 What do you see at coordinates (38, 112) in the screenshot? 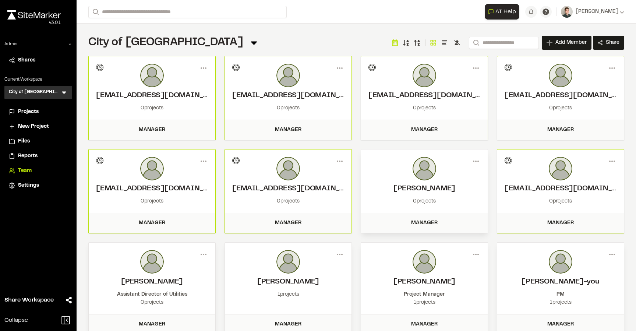
I see `a: Projects` at bounding box center [38, 112].